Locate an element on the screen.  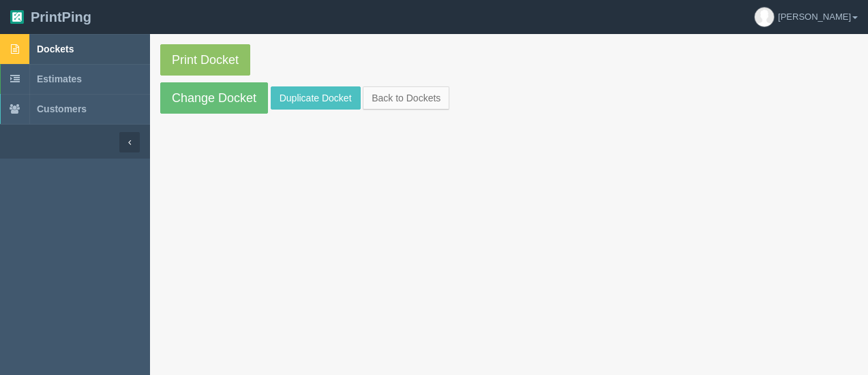
span: Estimates is located at coordinates (60, 79).